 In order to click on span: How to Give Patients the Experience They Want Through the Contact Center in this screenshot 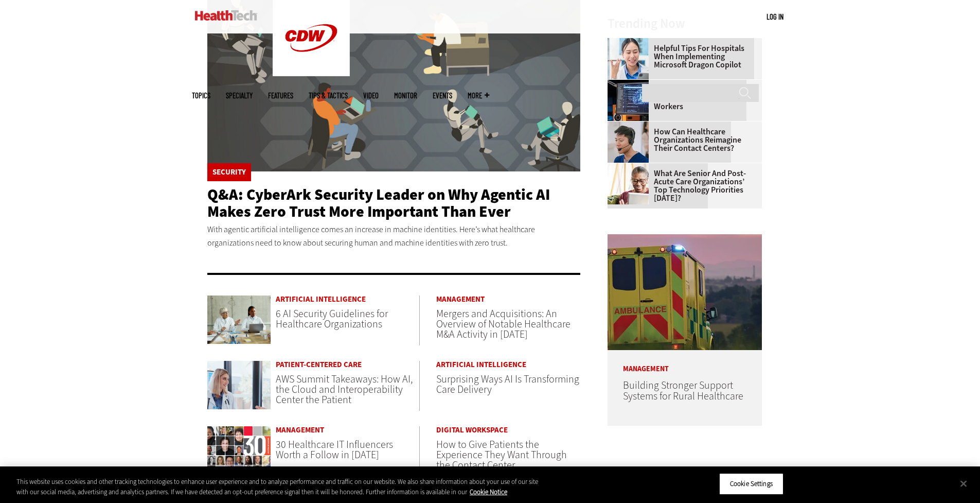, I will do `click(502, 455)`.